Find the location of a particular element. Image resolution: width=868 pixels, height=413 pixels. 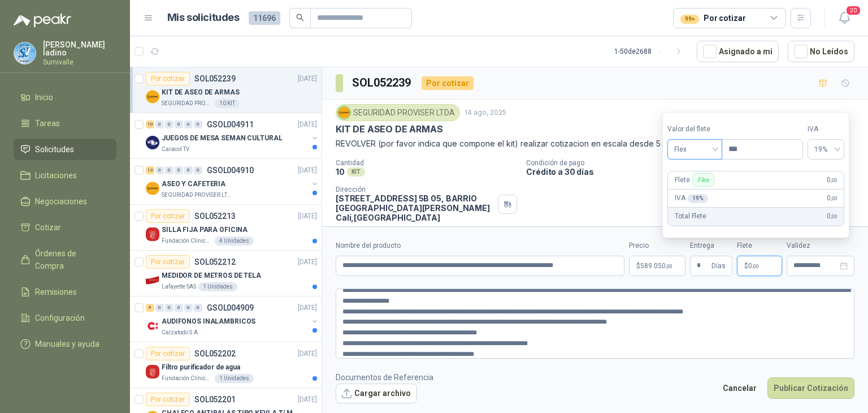

p: Flete is located at coordinates (696, 180).